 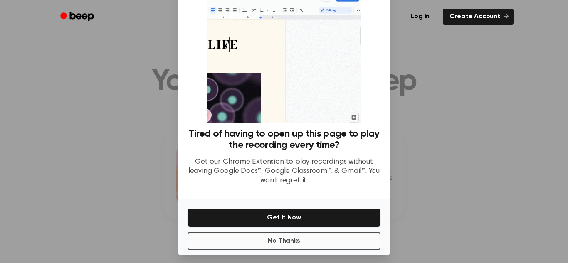 What do you see at coordinates (420, 17) in the screenshot?
I see `a: Log in` at bounding box center [420, 17].